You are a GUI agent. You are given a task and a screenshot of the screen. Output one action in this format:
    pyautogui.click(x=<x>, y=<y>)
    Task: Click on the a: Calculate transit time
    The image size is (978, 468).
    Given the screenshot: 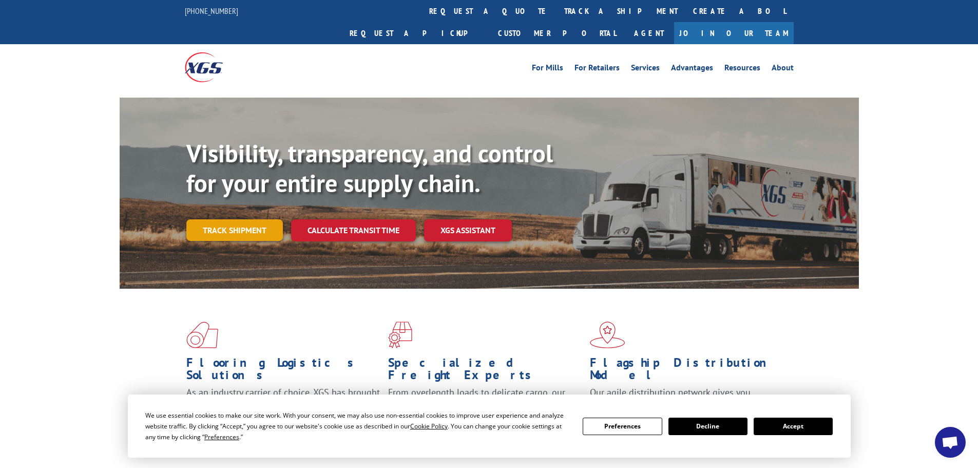 What is the action you would take?
    pyautogui.click(x=353, y=230)
    